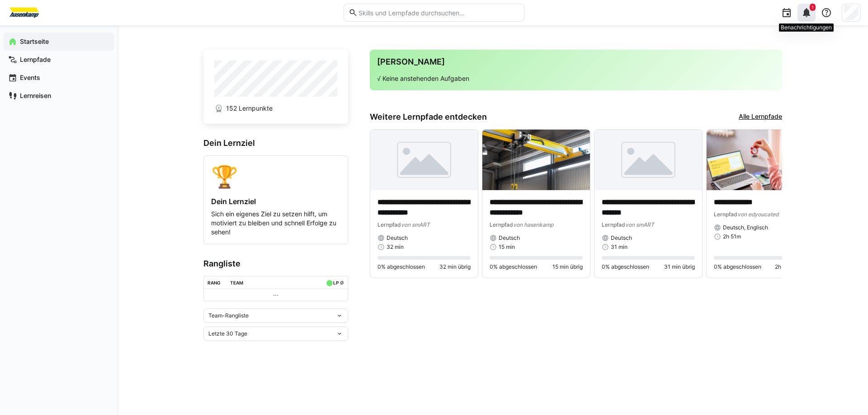 Image resolution: width=868 pixels, height=415 pixels. What do you see at coordinates (732, 237) in the screenshot?
I see `span: 2h 51m` at bounding box center [732, 237].